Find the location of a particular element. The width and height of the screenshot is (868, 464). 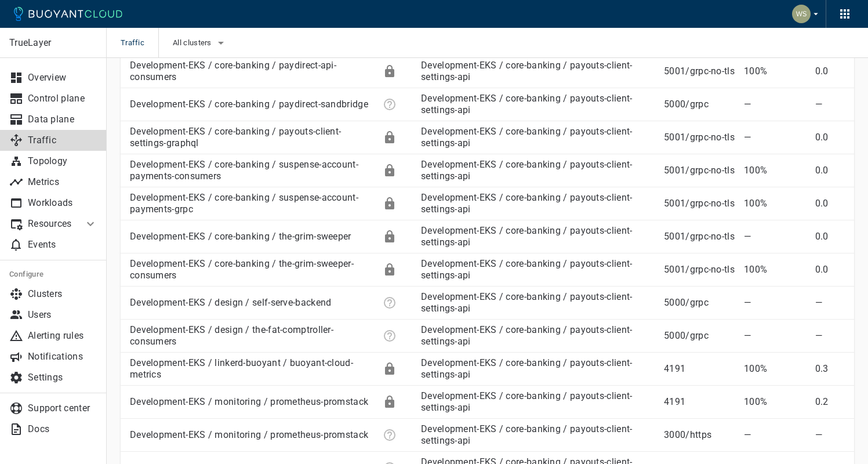

a: Development-EKS / design / the-fat-comptroller-consumers is located at coordinates (231, 336).